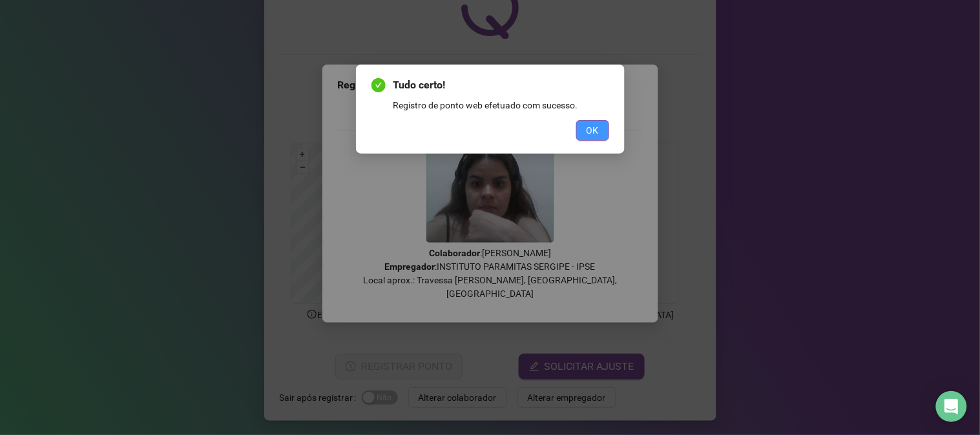  Describe the element at coordinates (592, 130) in the screenshot. I see `button: OK` at that location.